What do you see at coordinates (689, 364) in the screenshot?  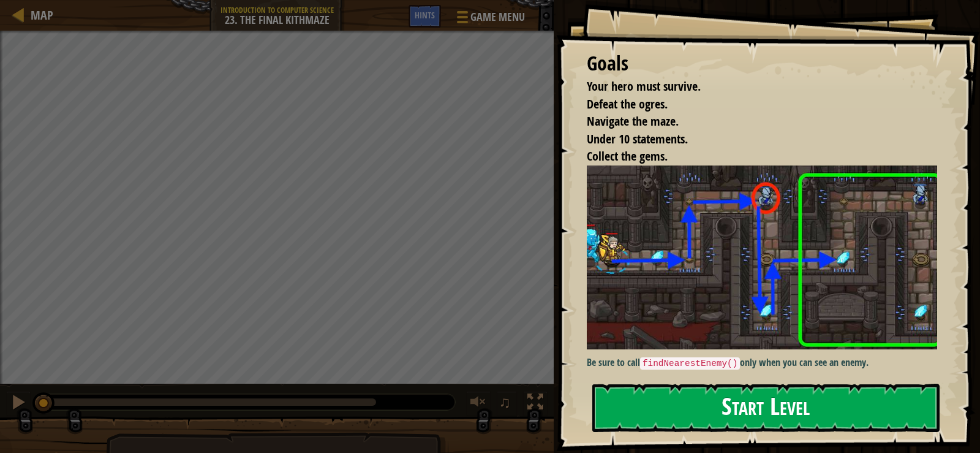 I see `code: findNearestEnemy()` at bounding box center [689, 364].